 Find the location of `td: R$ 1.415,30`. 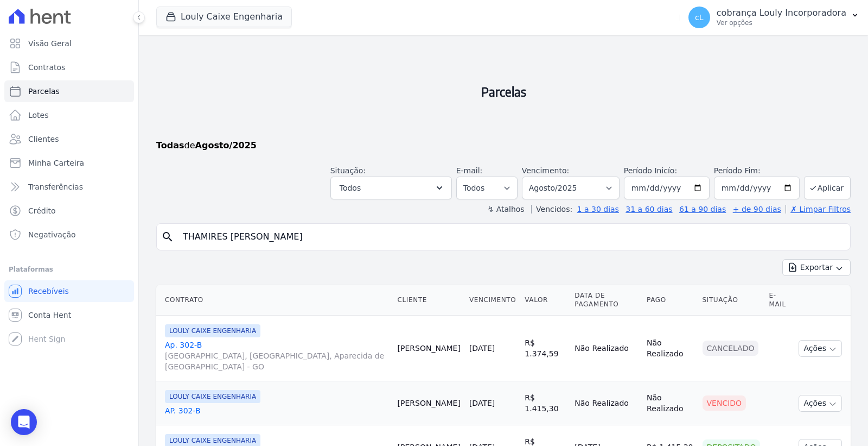

td: R$ 1.415,30 is located at coordinates (545, 403).